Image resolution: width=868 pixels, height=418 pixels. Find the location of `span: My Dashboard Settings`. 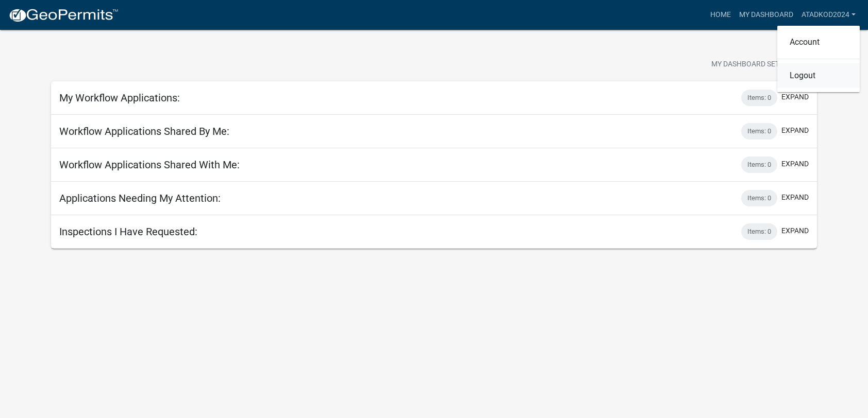

span: My Dashboard Settings is located at coordinates (755, 65).